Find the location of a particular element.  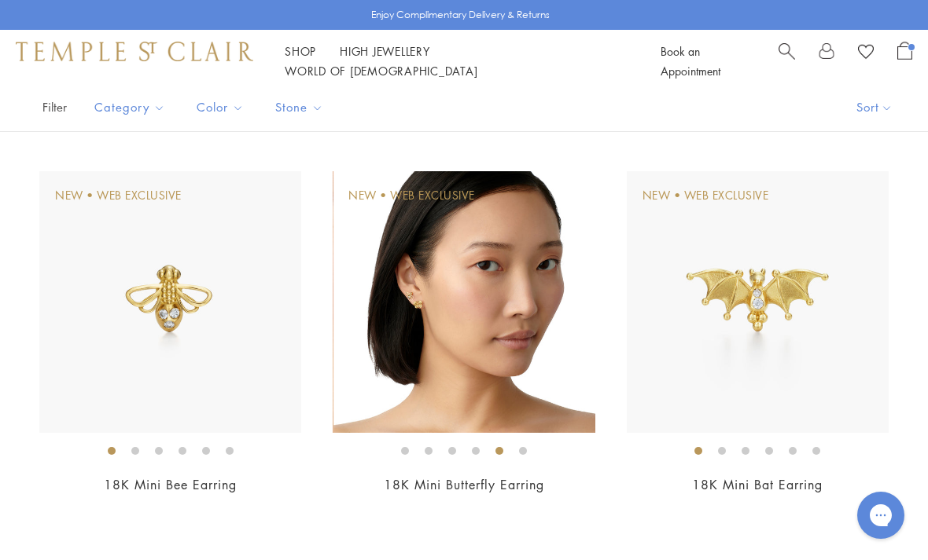

button: Category is located at coordinates (130, 106).